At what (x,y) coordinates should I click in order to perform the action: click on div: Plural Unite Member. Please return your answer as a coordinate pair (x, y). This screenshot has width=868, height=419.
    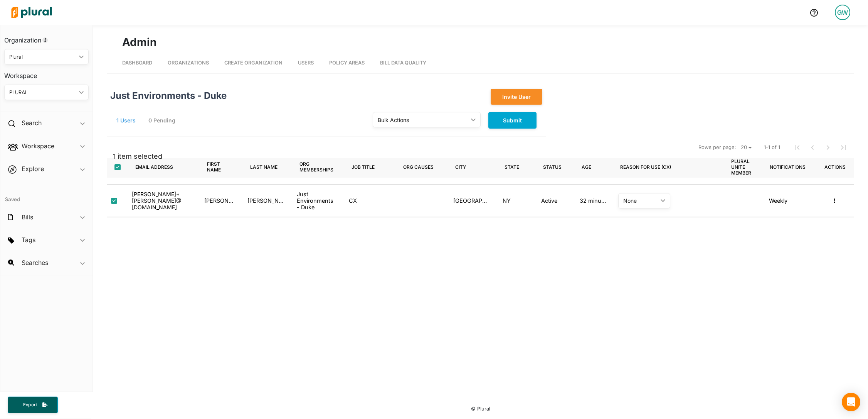
    Looking at the image, I should click on (744, 167).